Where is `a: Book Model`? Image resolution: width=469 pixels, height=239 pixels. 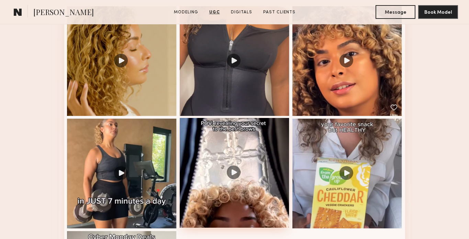 a: Book Model is located at coordinates (438, 12).